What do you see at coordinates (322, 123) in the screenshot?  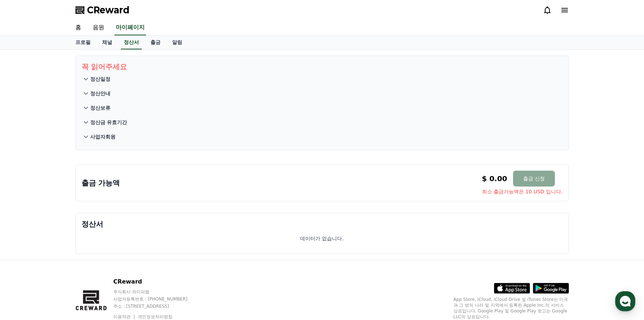 I see `button: 정산금 유효기간` at bounding box center [322, 123].